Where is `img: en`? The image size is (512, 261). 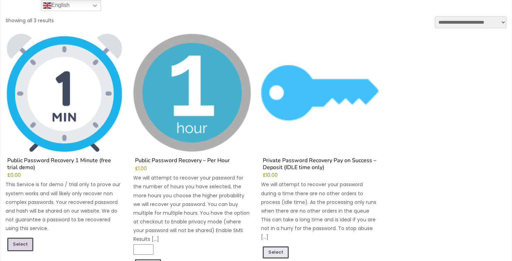
img: en is located at coordinates (47, 6).